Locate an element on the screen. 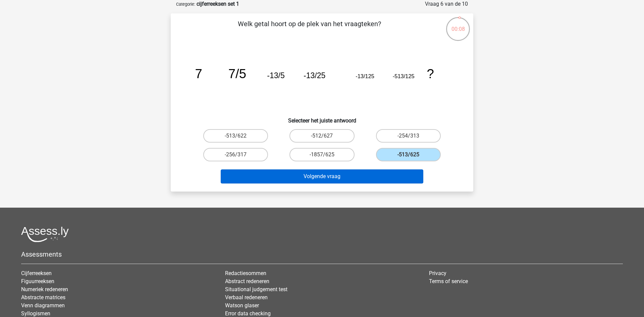 The width and height of the screenshot is (644, 317). p: Welk getal hoort op de plek van het vraagteken? is located at coordinates (309, 29).